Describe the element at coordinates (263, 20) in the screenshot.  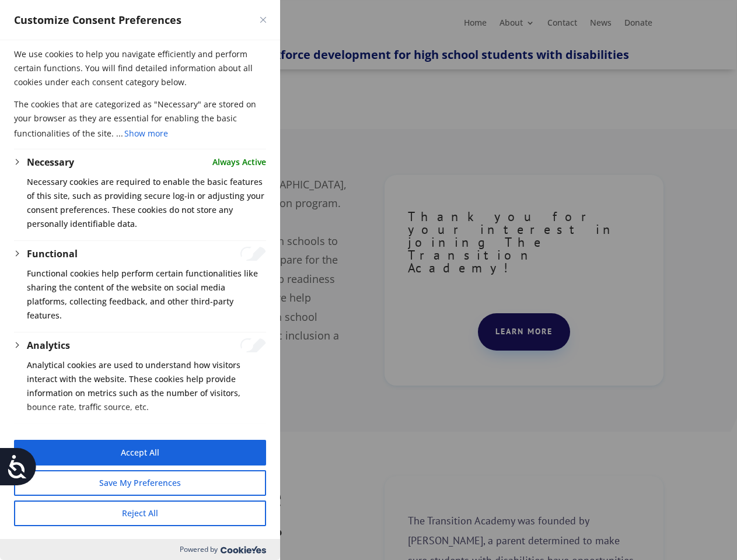
I see `img: Close` at that location.